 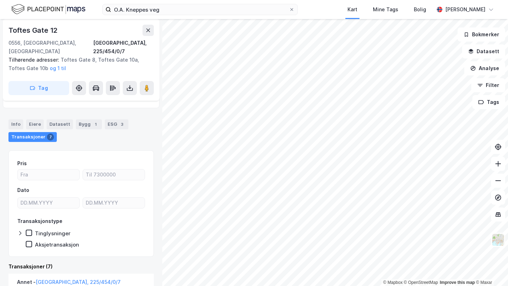 I want to click on input: Søk på adresse, matrikkel, gårdeiere, leietakere eller personer, so click(x=200, y=10).